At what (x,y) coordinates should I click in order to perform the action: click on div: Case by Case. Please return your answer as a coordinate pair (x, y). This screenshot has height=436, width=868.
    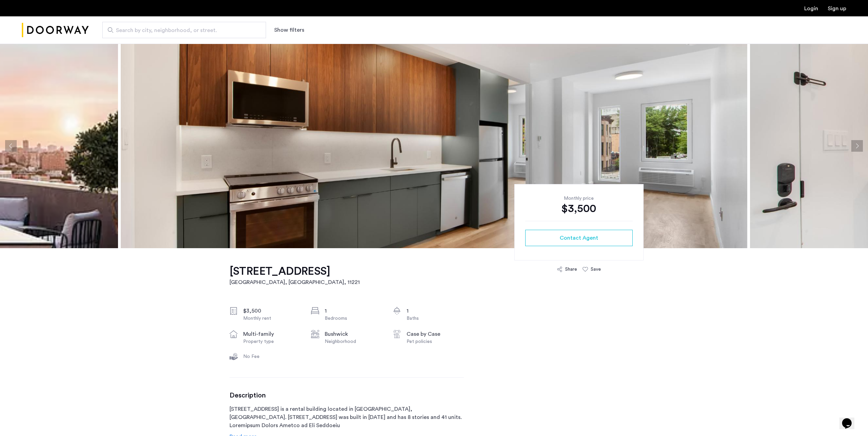
    Looking at the image, I should click on (435, 335).